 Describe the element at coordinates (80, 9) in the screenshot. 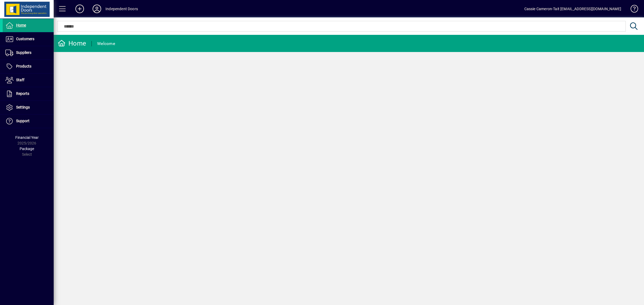

I see `button: Add` at that location.